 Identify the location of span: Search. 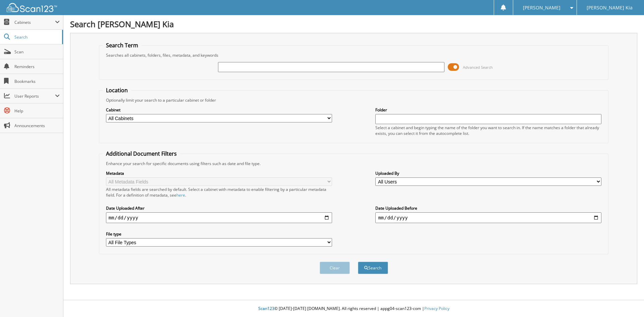
(37, 37).